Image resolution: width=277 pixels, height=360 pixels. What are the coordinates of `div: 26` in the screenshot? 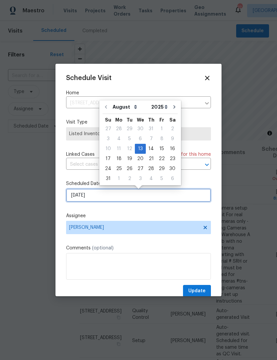 It's located at (130, 169).